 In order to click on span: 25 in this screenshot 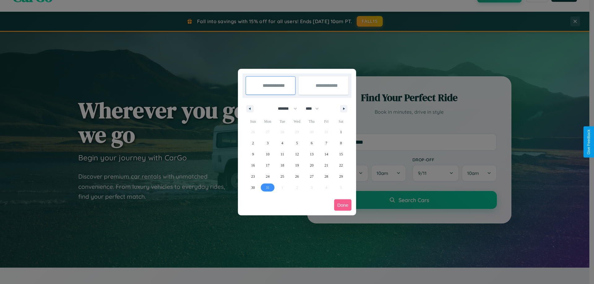, I will do `click(282, 177)`.